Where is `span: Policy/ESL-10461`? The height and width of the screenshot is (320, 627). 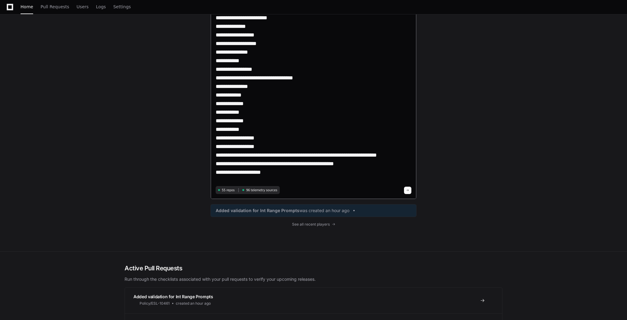 span: Policy/ESL-10461 is located at coordinates (155, 304).